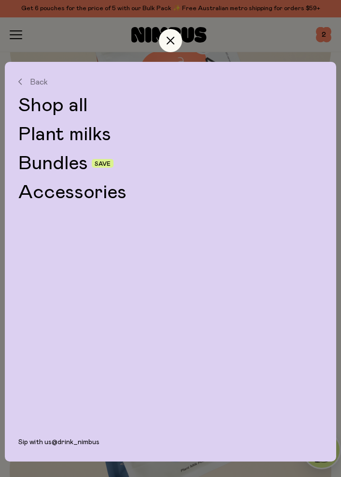 The image size is (341, 477). Describe the element at coordinates (171, 105) in the screenshot. I see `a: Shop all` at that location.